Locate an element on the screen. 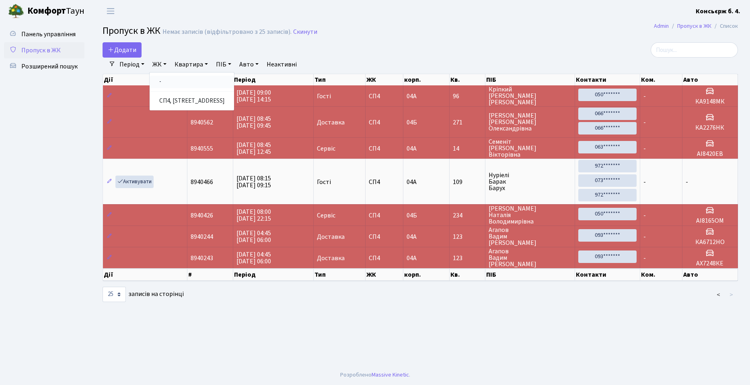  a: Період is located at coordinates (132, 64).